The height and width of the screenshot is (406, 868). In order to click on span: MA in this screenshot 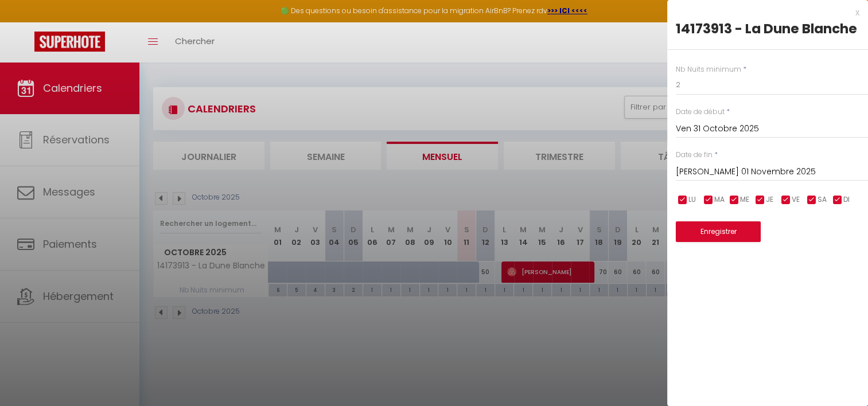, I will do `click(719, 199)`.